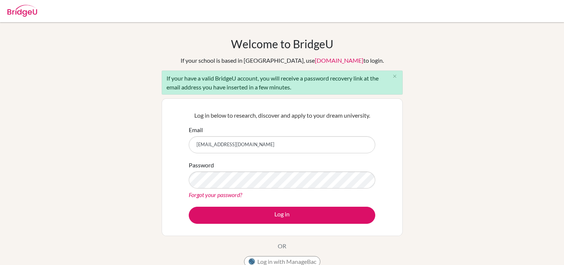 The width and height of the screenshot is (564, 265). I want to click on label: Email, so click(196, 130).